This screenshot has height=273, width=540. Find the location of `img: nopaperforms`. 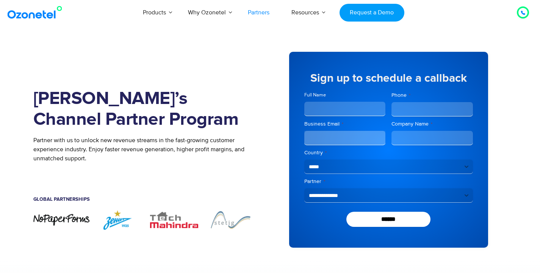

img: nopaperforms is located at coordinates (61, 220).